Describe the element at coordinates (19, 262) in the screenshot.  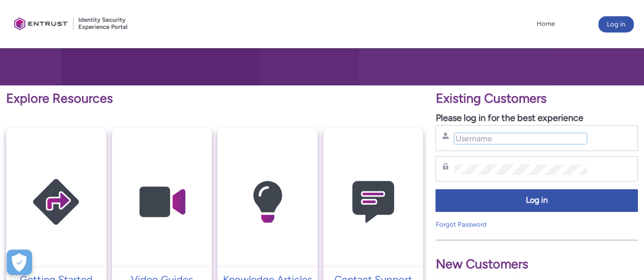
I see `button: Open Preferences` at that location.